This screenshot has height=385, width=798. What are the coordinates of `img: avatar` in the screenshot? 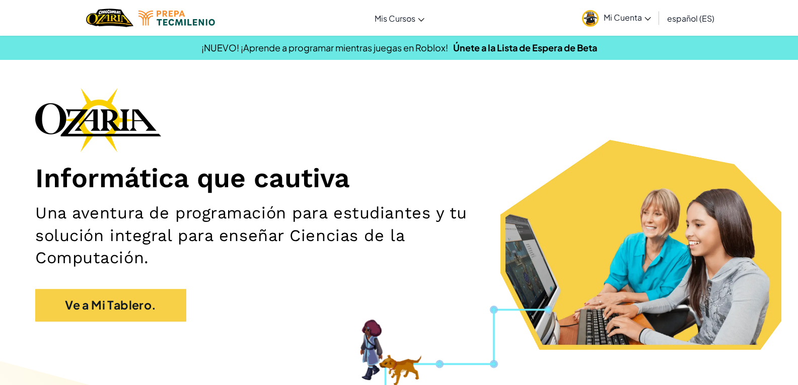 It's located at (590, 18).